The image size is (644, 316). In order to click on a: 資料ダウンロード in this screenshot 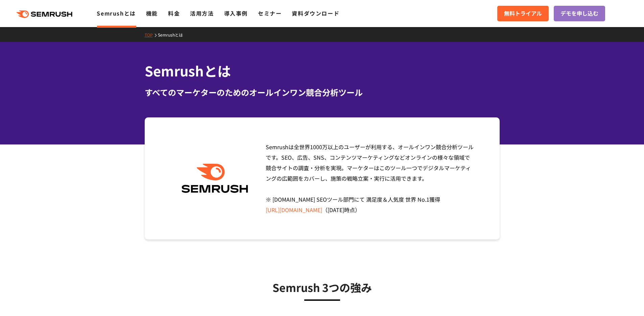, I will do `click(315, 13)`.